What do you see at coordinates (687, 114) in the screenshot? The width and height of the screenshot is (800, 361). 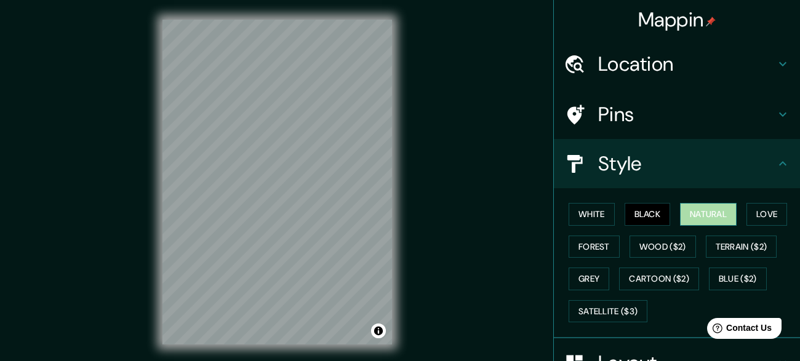 I see `h4: Pins` at bounding box center [687, 114].